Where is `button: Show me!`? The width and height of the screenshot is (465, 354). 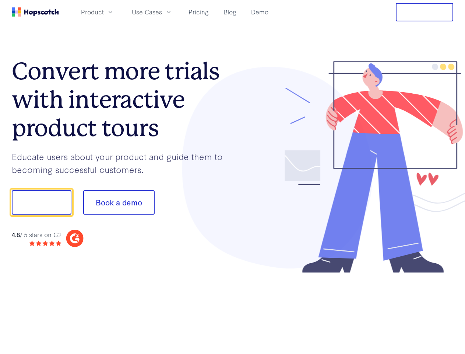
button: Show me! is located at coordinates (42, 202).